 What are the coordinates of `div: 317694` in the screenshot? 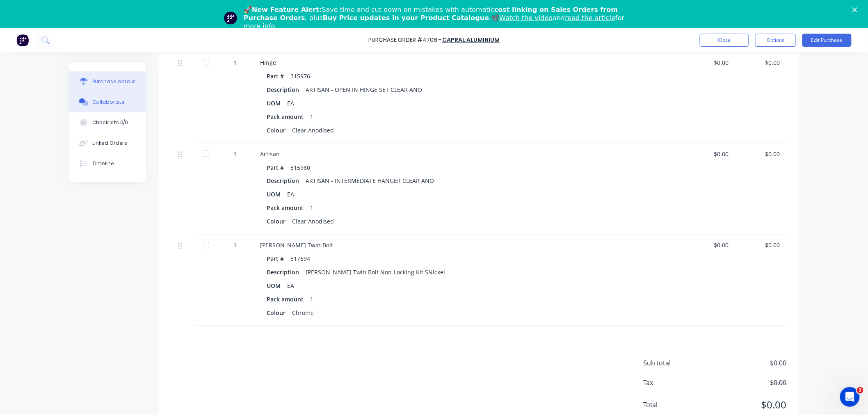 It's located at (300, 258).